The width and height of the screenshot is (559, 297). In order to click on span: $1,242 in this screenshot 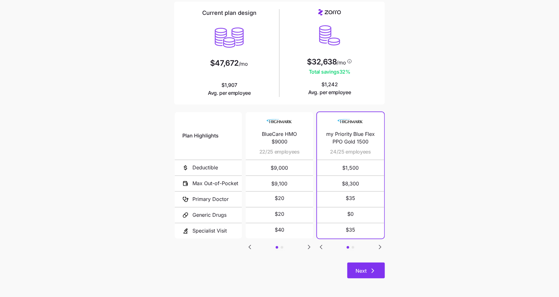, I will do `click(330, 88)`.